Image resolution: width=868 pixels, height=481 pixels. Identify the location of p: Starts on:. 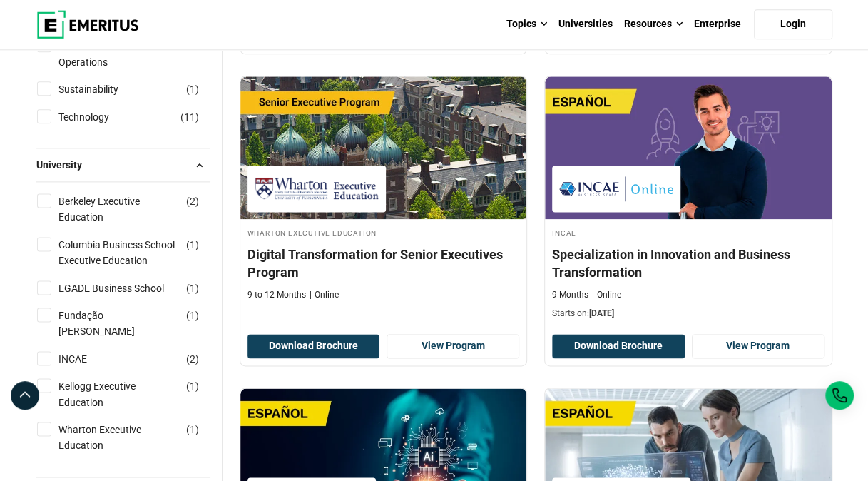
(688, 314).